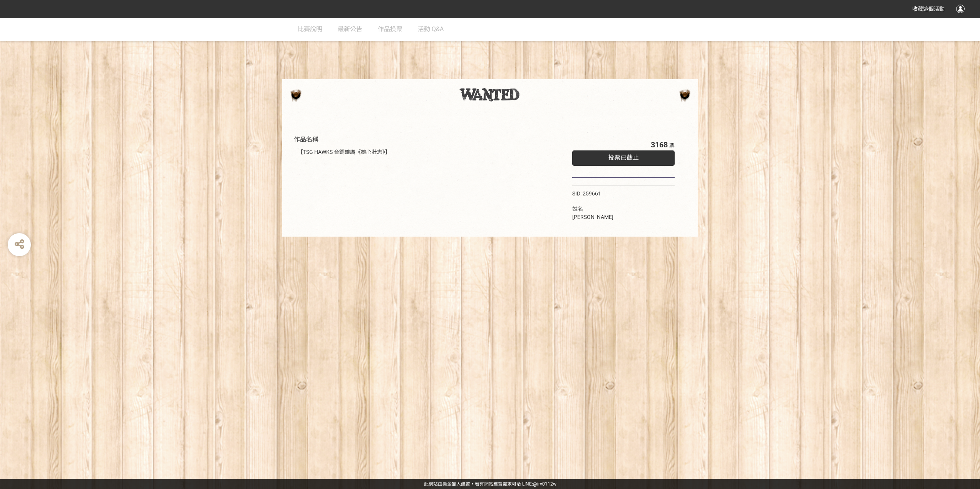 This screenshot has height=489, width=980. I want to click on span: 作品名稱, so click(306, 139).